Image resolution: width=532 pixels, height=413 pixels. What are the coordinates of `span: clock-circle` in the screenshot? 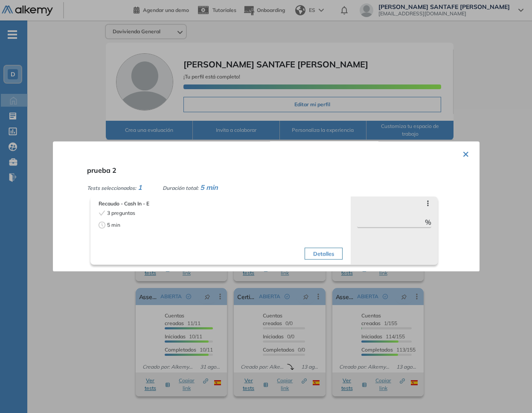 It's located at (102, 225).